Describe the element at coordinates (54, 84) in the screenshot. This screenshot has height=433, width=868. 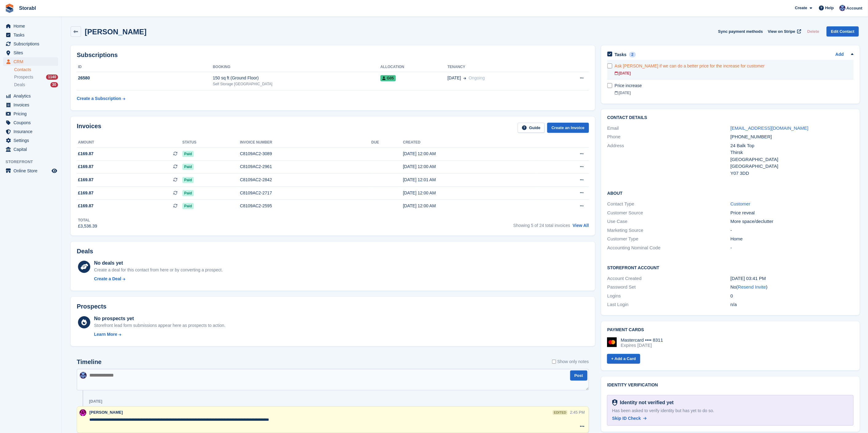
I see `div: 30` at that location.